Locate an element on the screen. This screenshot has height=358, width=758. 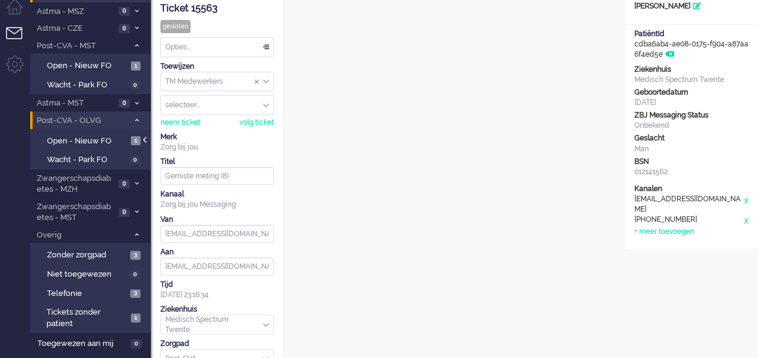
div: Titel is located at coordinates (217, 162).